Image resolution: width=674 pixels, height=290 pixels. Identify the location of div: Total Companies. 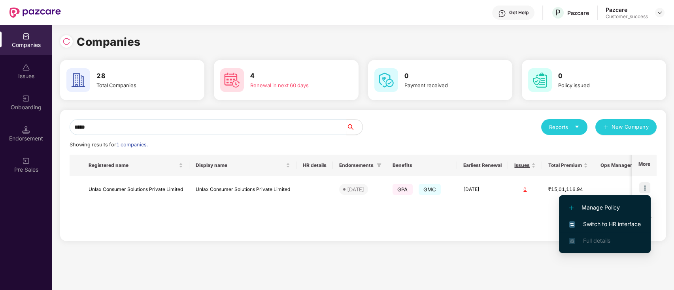
(139, 85).